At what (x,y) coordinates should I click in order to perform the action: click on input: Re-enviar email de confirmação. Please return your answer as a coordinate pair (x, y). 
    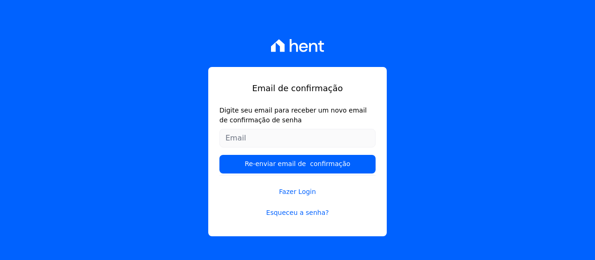
    Looking at the image, I should click on (298, 164).